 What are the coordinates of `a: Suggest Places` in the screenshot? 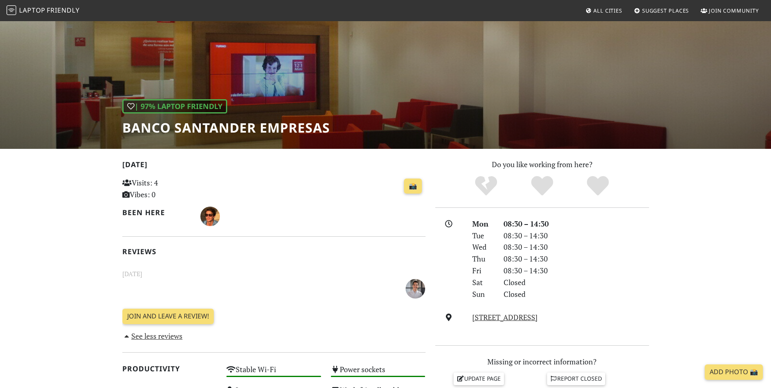 It's located at (662, 11).